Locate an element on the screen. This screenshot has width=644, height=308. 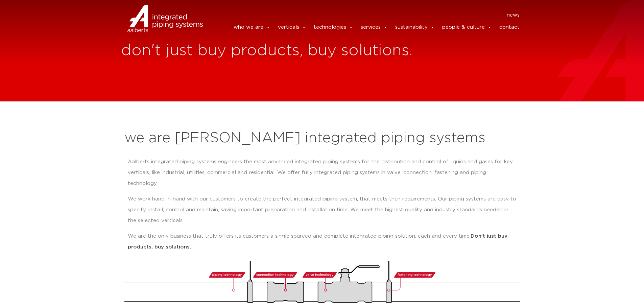
a: people & culture is located at coordinates (467, 28).